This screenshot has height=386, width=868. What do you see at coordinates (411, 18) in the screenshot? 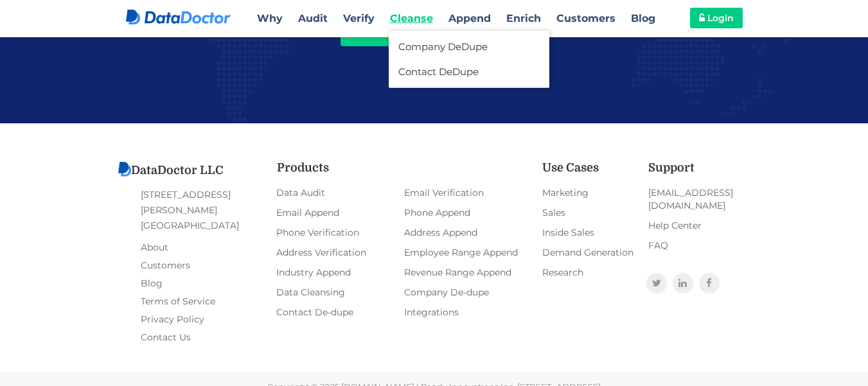
I see `span: Cleanse` at bounding box center [411, 18].